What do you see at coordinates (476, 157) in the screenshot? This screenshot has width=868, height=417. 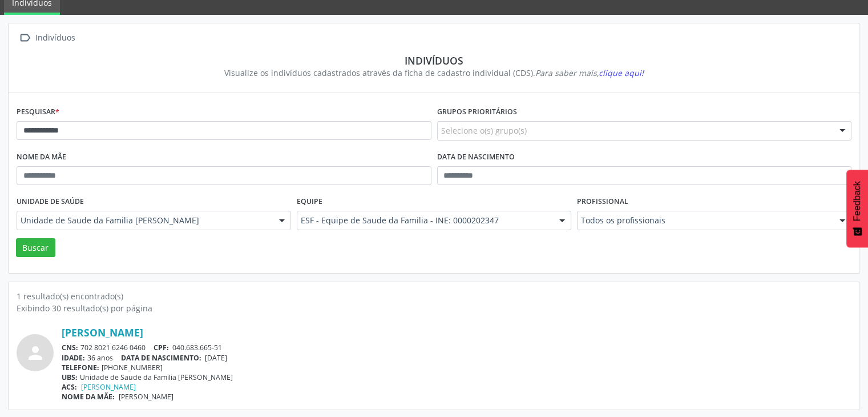 I see `label: Data de nascimento` at bounding box center [476, 157].